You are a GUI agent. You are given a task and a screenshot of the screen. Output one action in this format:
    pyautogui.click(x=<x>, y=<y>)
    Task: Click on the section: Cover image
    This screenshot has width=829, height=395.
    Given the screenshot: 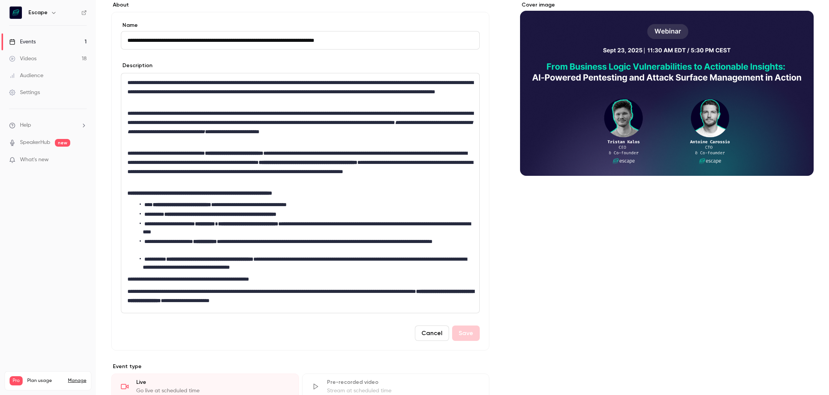 What is the action you would take?
    pyautogui.click(x=667, y=88)
    